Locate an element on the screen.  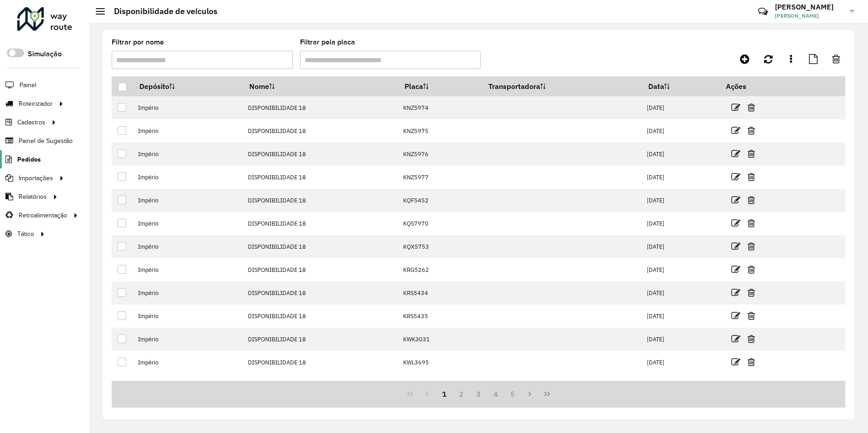
span: Pedidos is located at coordinates (29, 160).